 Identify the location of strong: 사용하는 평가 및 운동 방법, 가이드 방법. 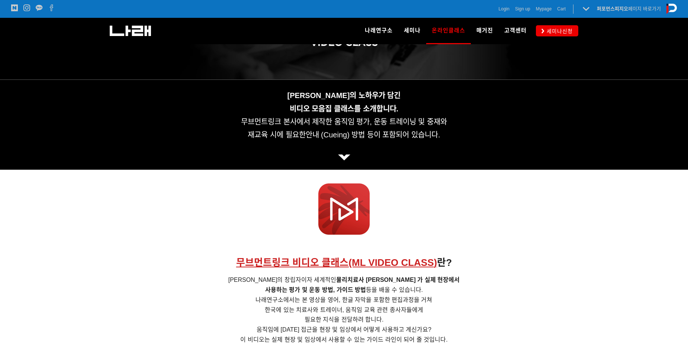
(315, 290).